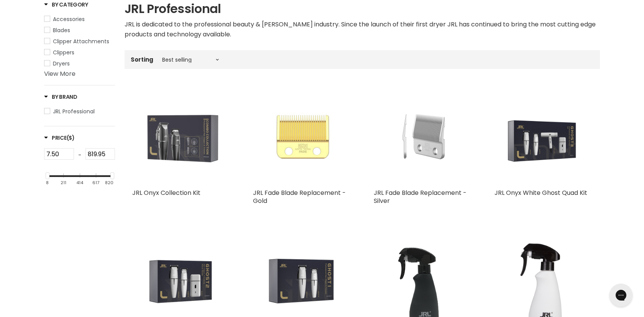 The image size is (644, 317). I want to click on h3: Price($), so click(59, 138).